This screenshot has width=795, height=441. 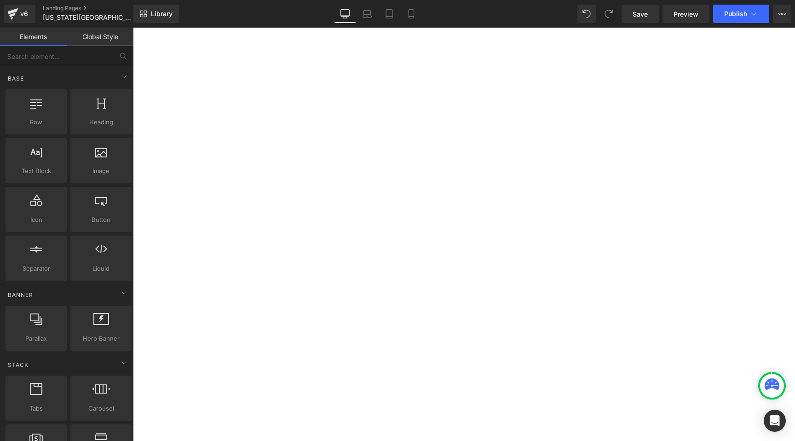 I want to click on button: More, so click(x=782, y=14).